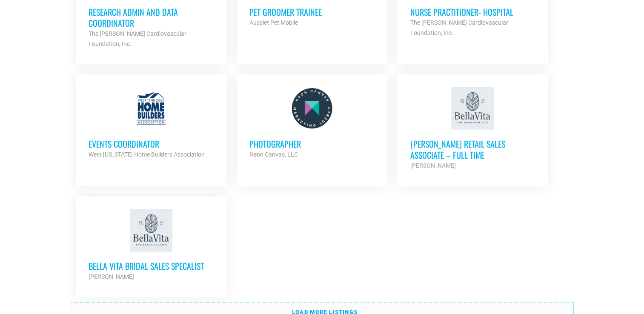 The image size is (644, 314). I want to click on h3: Nurse Practitioner- Hospital, so click(472, 12).